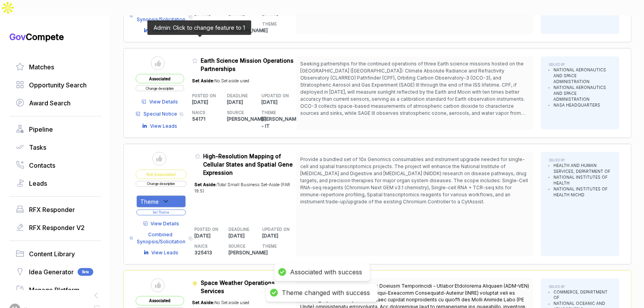 The image size is (644, 308). I want to click on span: Not Associated, so click(161, 174).